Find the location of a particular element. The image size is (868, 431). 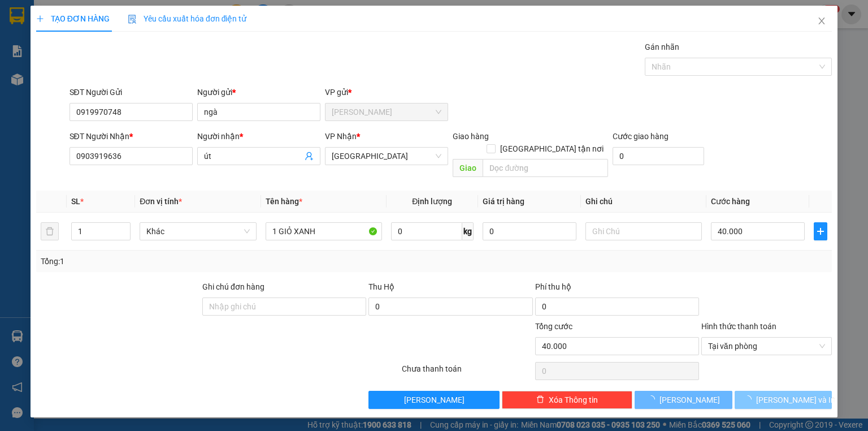

label: Ghi chú đơn hàng is located at coordinates (233, 286).